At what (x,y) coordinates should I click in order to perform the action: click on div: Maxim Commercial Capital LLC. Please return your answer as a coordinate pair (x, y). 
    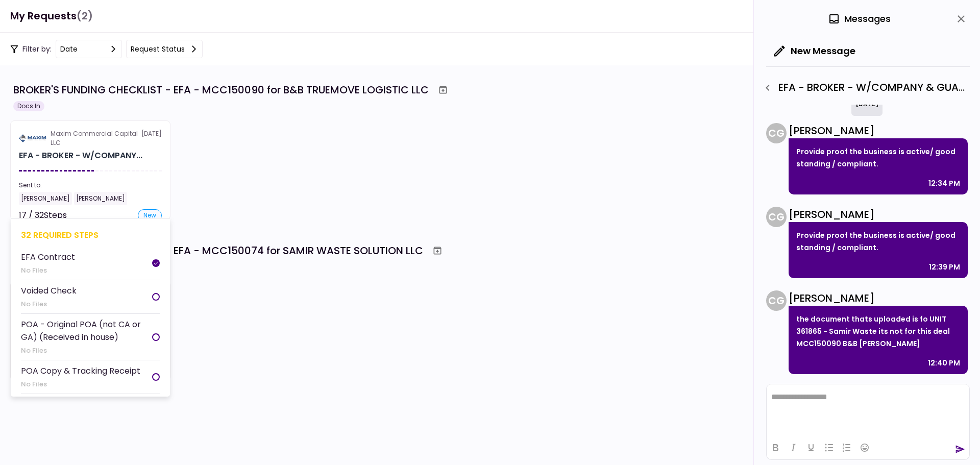
    Looking at the image, I should click on (96, 138).